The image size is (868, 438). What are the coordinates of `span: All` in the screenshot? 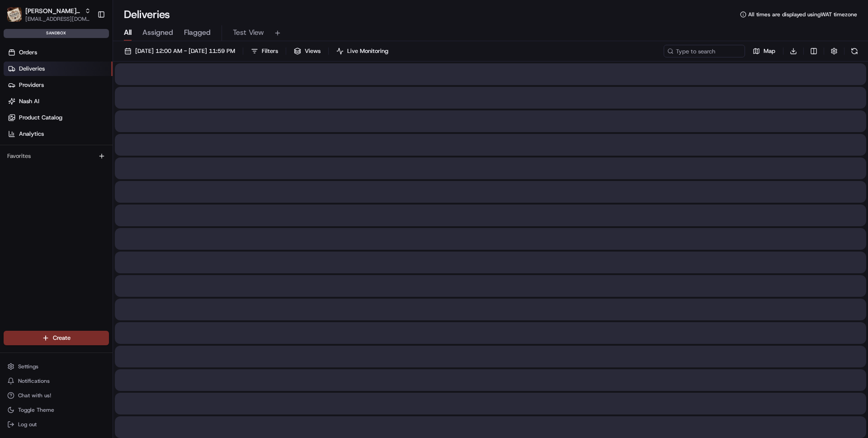 It's located at (127, 33).